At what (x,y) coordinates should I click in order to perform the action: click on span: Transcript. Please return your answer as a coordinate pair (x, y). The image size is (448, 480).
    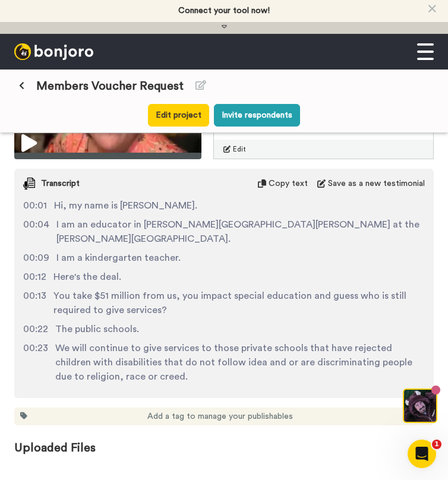
    Looking at the image, I should click on (60, 184).